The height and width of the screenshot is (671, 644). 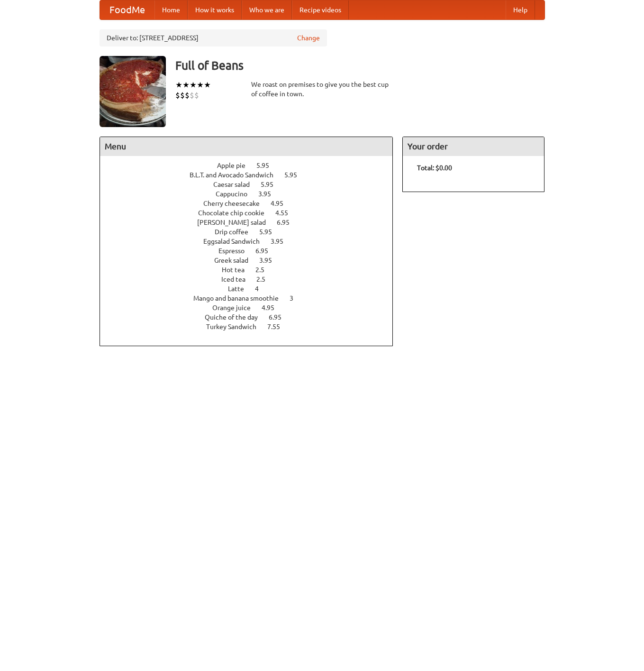 What do you see at coordinates (236, 308) in the screenshot?
I see `span: Orange juice` at bounding box center [236, 308].